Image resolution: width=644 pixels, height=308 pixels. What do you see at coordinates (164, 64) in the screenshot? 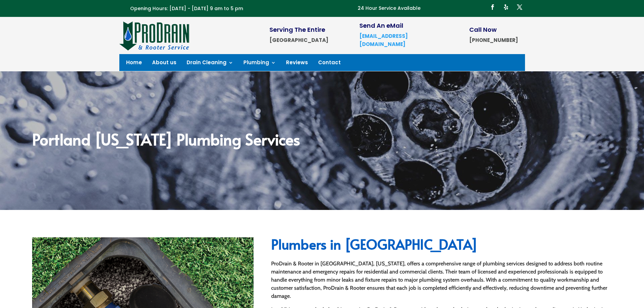
I see `a: About us` at bounding box center [164, 64].